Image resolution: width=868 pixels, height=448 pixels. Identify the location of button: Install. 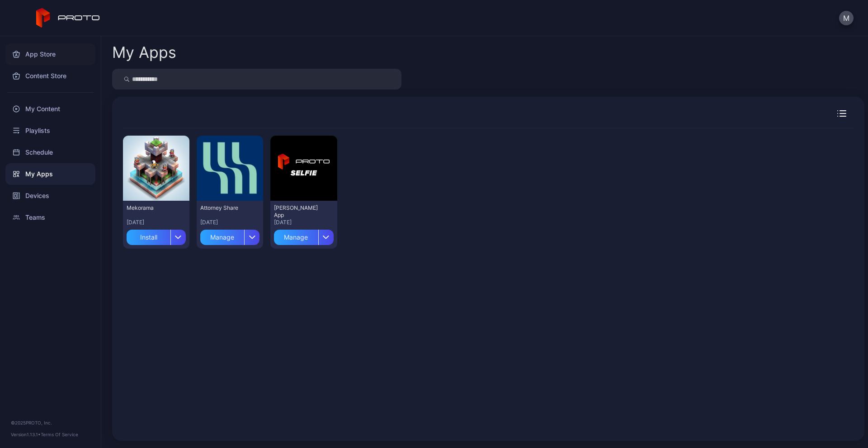
(156, 235).